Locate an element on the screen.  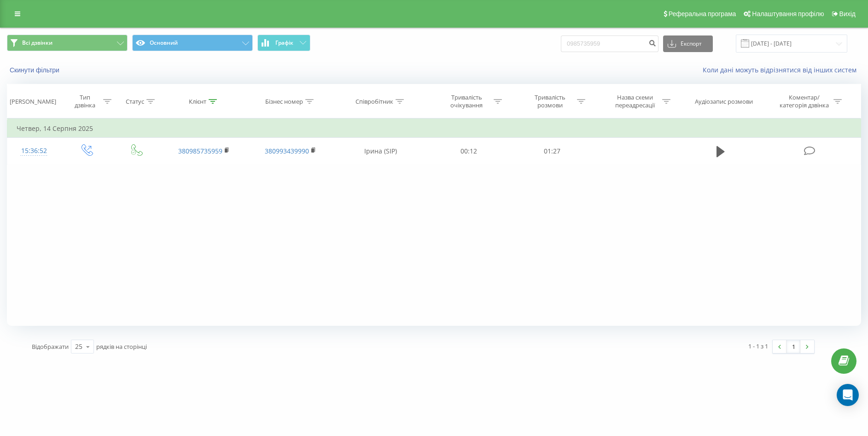
div: 25 is located at coordinates (79, 347).